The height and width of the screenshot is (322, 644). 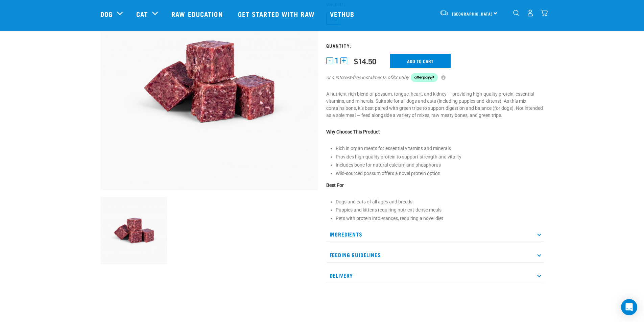 I want to click on p: Pets with protein intolerances, requiring a novel diet, so click(x=440, y=219).